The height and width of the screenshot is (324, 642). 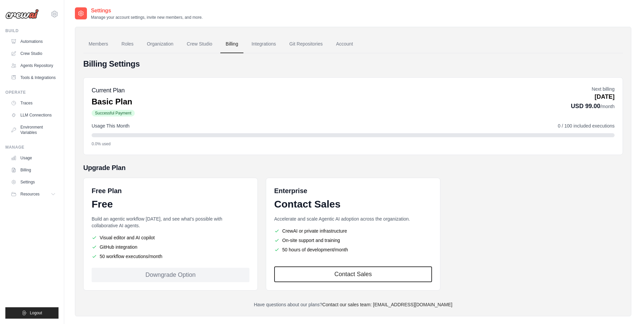 What do you see at coordinates (306, 44) in the screenshot?
I see `a: Git Repositories` at bounding box center [306, 44].